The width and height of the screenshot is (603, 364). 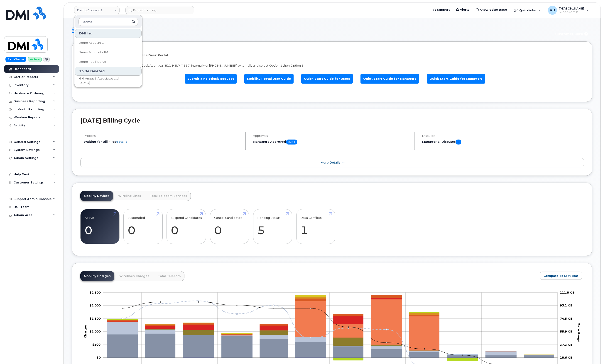 I want to click on tspan: Charges, so click(x=85, y=331).